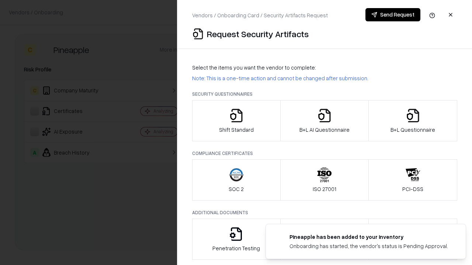 Image resolution: width=472 pixels, height=265 pixels. What do you see at coordinates (324, 130) in the screenshot?
I see `p: B+L AI Questionnaire` at bounding box center [324, 130].